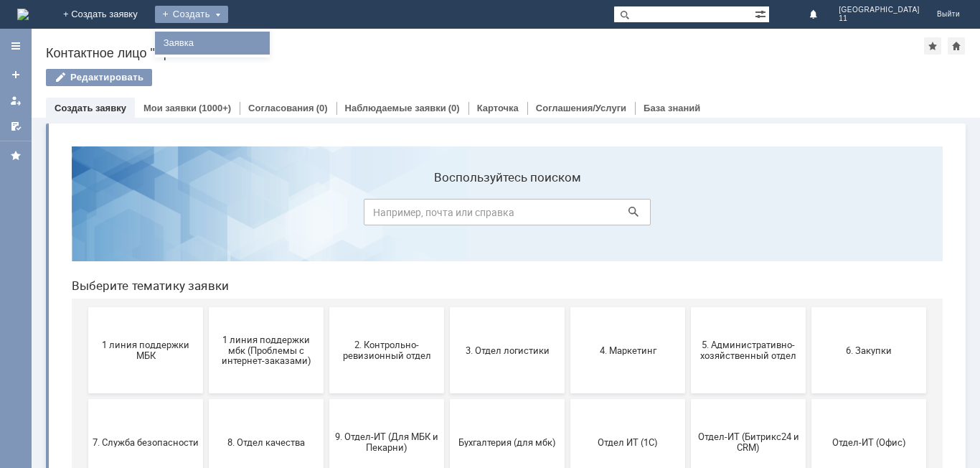  Describe the element at coordinates (568, 399) in the screenshot. I see `button: не актуален` at that location.